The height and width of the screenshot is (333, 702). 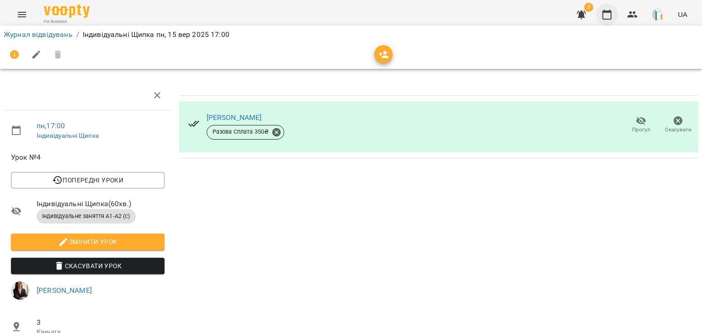 I want to click on button: Прогул, so click(x=640, y=125).